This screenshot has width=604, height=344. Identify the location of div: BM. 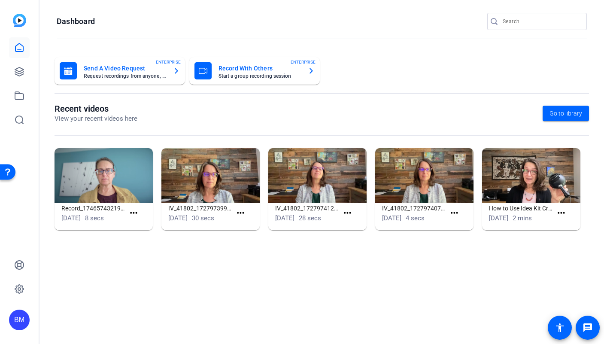
(19, 320).